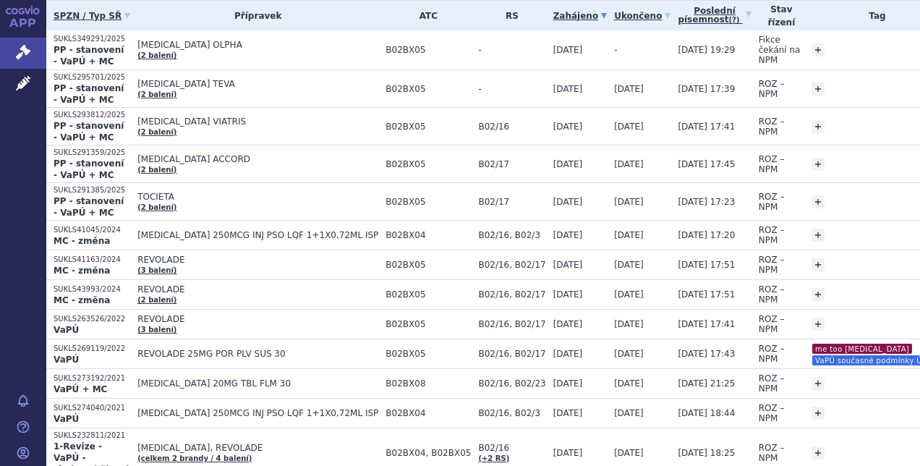  Describe the element at coordinates (92, 153) in the screenshot. I see `p: SUKLS291359/2025` at that location.